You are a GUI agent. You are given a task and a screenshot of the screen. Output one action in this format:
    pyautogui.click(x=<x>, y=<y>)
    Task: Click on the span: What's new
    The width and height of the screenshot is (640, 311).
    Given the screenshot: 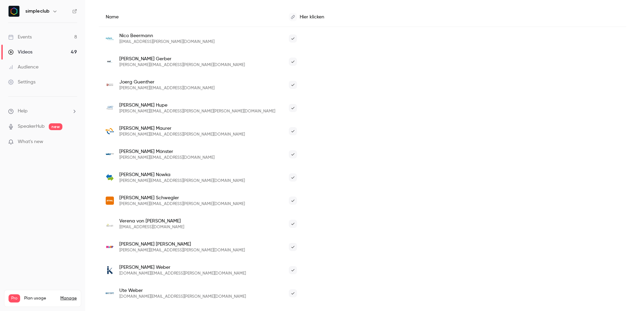 What is the action you would take?
    pyautogui.click(x=30, y=142)
    